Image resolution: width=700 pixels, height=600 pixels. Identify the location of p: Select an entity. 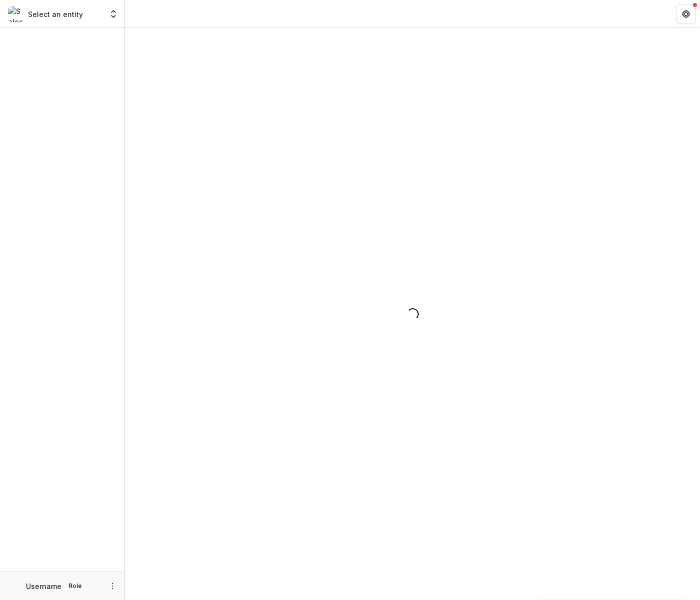
(55, 14).